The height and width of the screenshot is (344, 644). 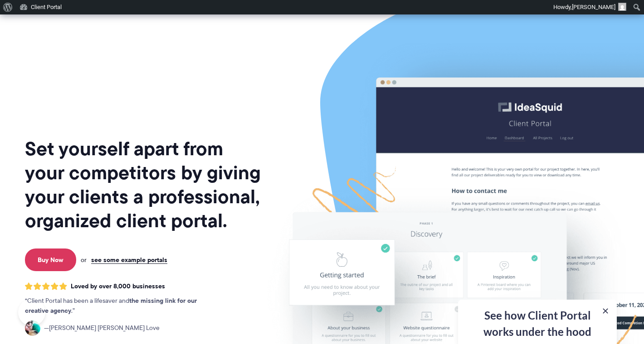 I want to click on a: see some example portals, so click(x=129, y=260).